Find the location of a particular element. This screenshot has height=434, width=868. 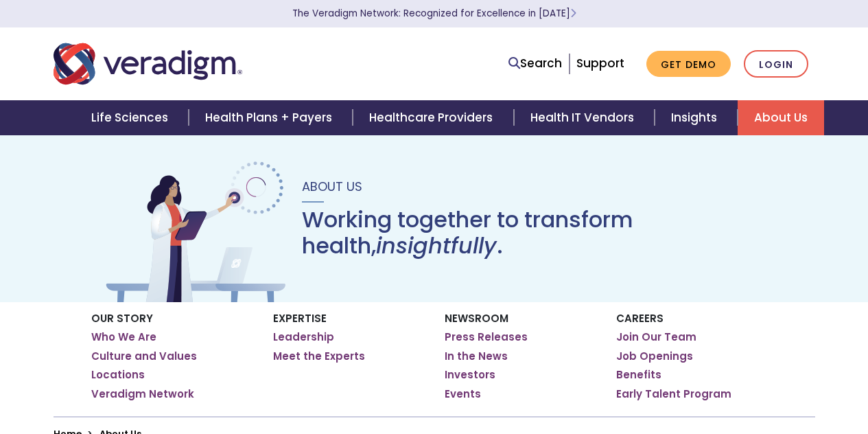

a: Culture and Values is located at coordinates (145, 357).